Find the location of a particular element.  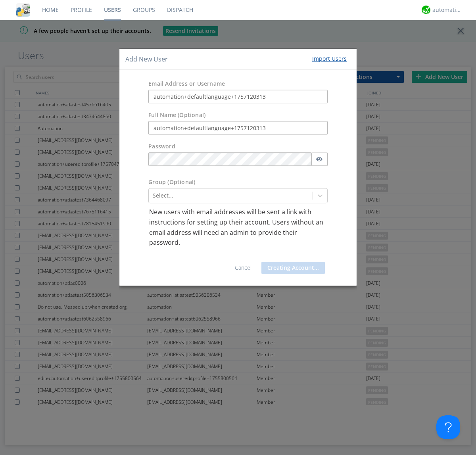

label: Group (Optional) is located at coordinates (172, 183).